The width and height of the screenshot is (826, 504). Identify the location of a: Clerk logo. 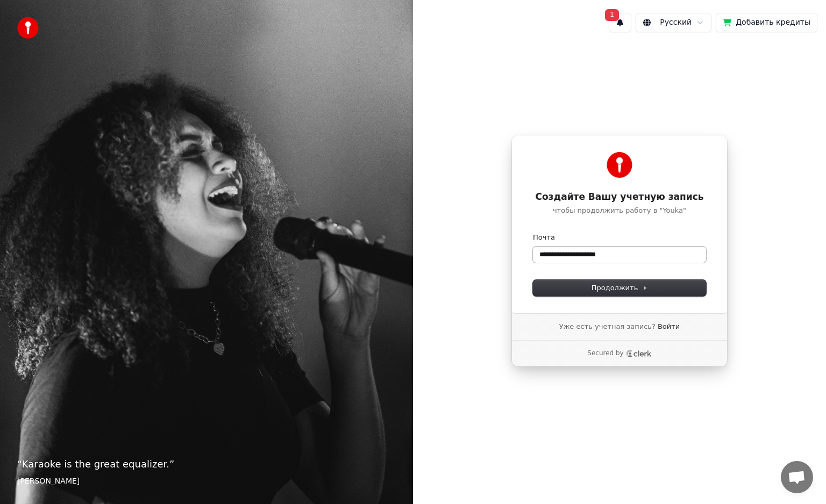
(639, 354).